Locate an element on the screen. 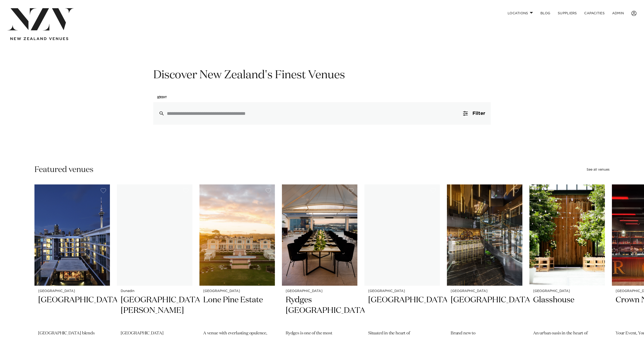  a: BLOG is located at coordinates (545, 13).